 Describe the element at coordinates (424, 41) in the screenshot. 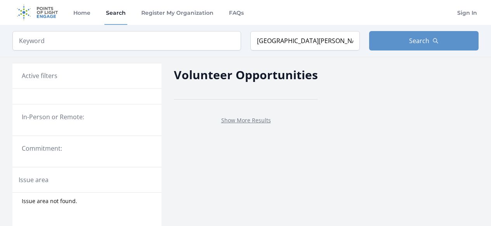

I see `button: Search` at that location.